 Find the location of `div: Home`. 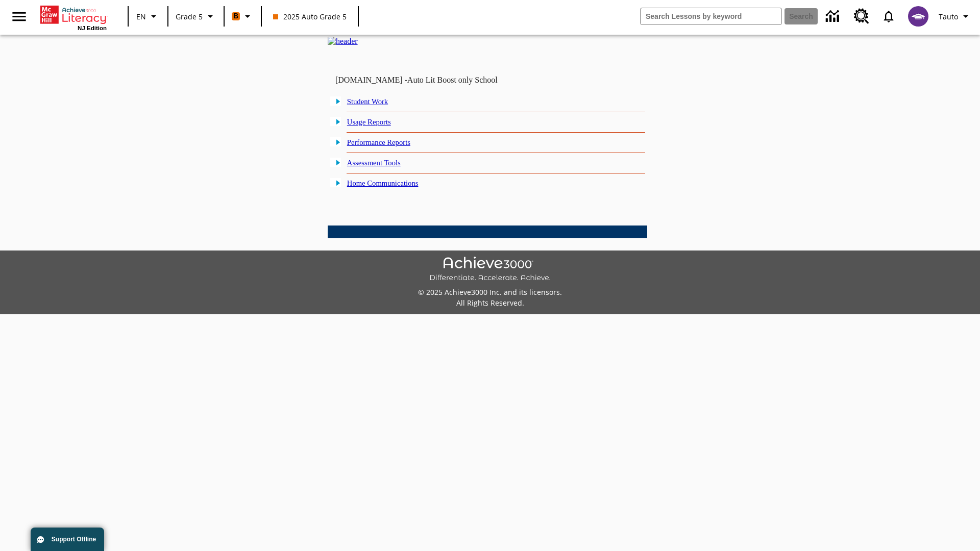

div: Home is located at coordinates (74, 17).